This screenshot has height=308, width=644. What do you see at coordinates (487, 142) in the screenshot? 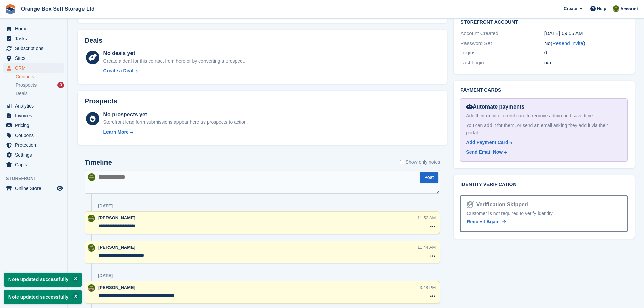
I see `div: Add Payment Card` at bounding box center [487, 142].